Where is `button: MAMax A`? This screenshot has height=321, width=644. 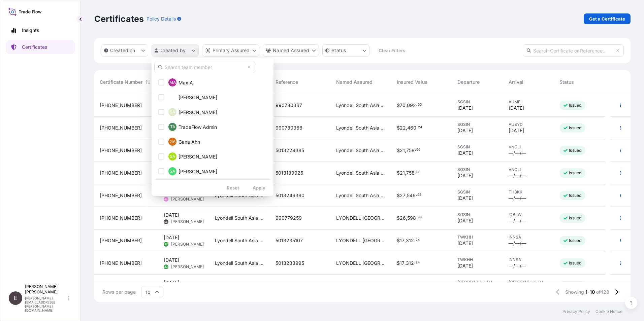 button: MAMax A is located at coordinates (213, 83).